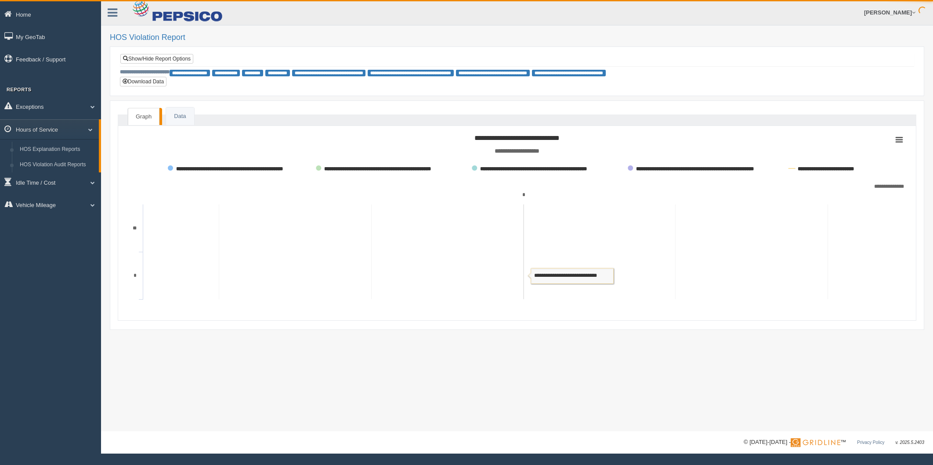 This screenshot has height=465, width=933. What do you see at coordinates (143, 82) in the screenshot?
I see `button: Download Data` at bounding box center [143, 82].